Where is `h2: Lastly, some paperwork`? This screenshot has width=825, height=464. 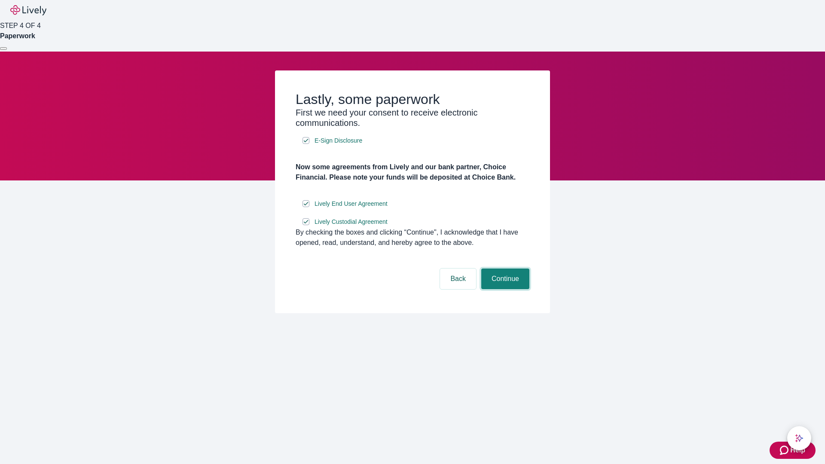 h2: Lastly, some paperwork is located at coordinates (413, 99).